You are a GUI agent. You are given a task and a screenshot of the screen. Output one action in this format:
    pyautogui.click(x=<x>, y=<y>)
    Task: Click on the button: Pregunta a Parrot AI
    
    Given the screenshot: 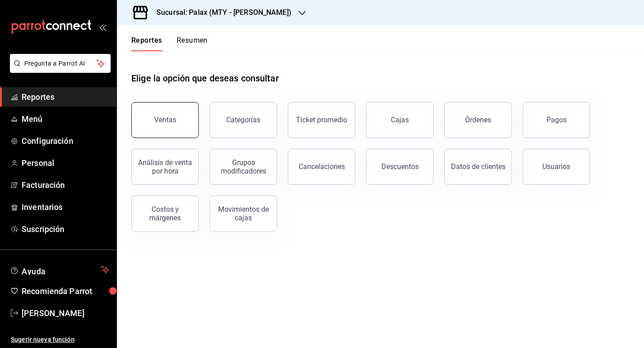 What is the action you would take?
    pyautogui.click(x=60, y=63)
    